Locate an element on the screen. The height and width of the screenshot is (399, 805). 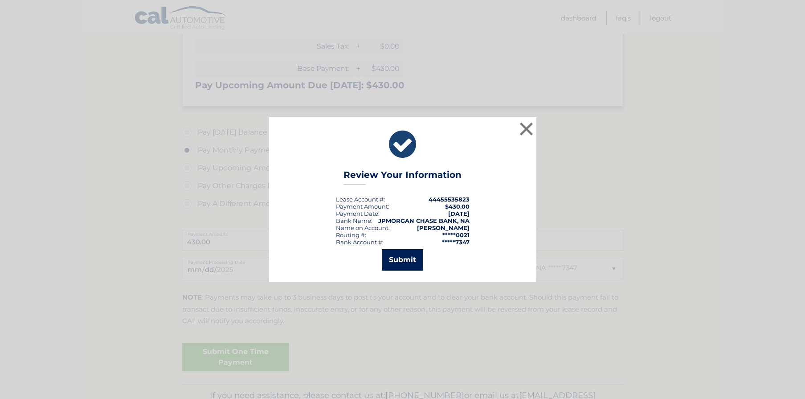
div: Routing #: is located at coordinates (351, 235).